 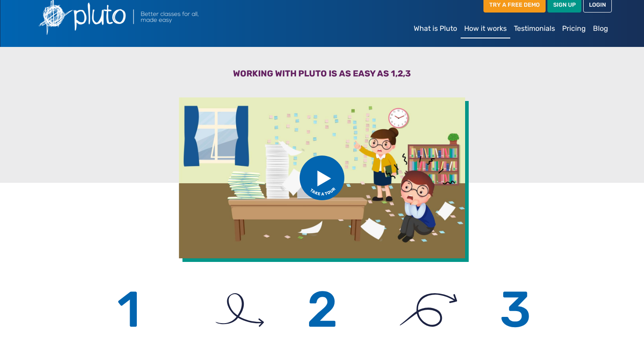 What do you see at coordinates (534, 29) in the screenshot?
I see `a: Testimonials` at bounding box center [534, 29].